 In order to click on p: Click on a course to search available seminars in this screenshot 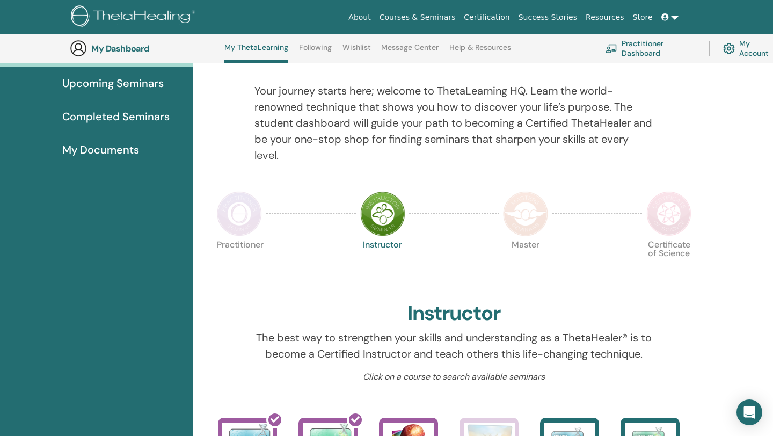, I will do `click(454, 377)`.